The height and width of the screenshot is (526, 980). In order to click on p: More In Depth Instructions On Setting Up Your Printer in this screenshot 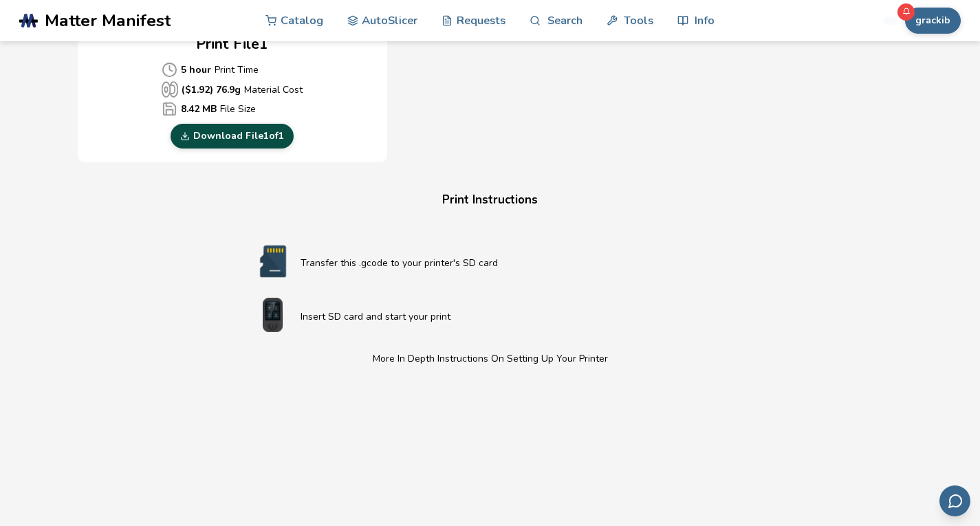, I will do `click(490, 358)`.